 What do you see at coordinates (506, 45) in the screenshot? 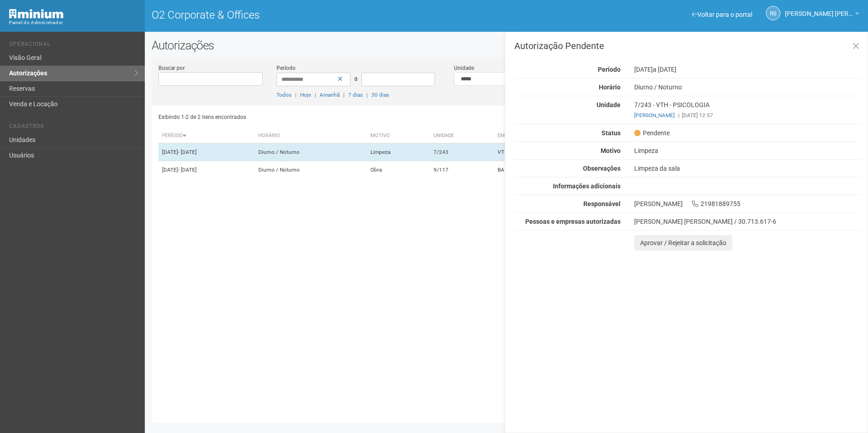
I see `h2: Autorizações` at bounding box center [506, 45].